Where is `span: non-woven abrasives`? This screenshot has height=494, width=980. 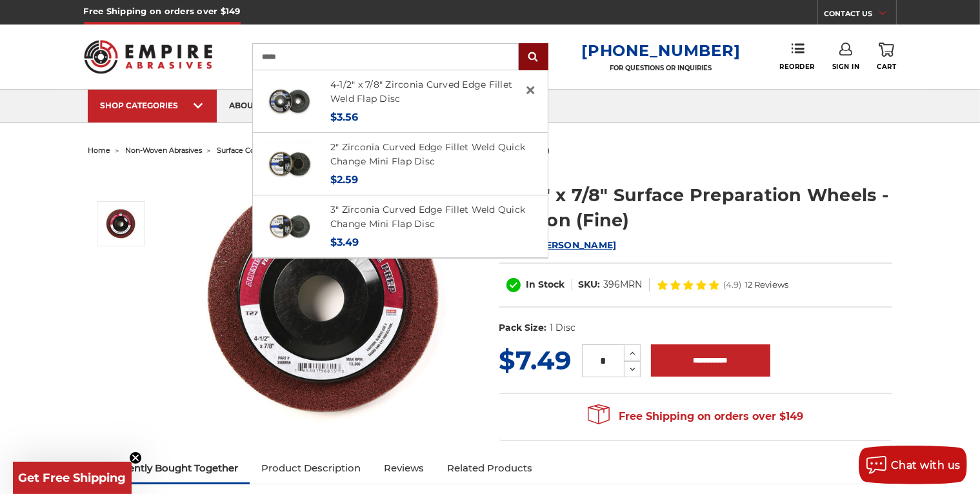 span: non-woven abrasives is located at coordinates (164, 151).